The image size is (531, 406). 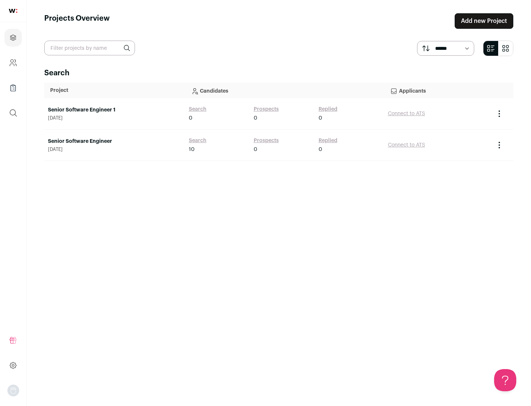 I want to click on a: Senior Software Engineer 1, so click(x=115, y=110).